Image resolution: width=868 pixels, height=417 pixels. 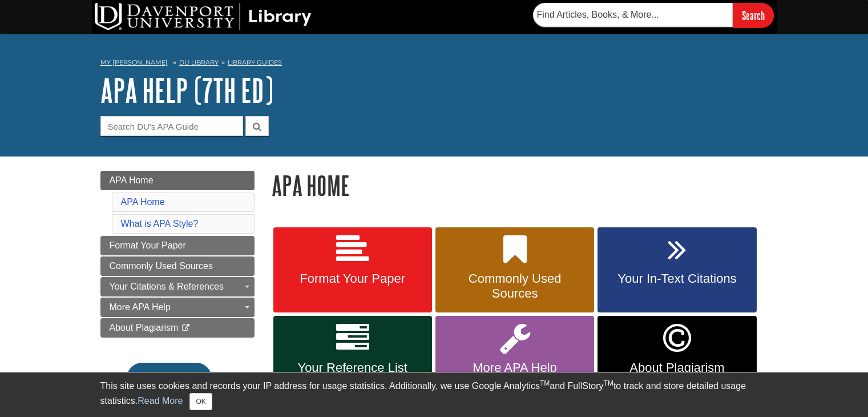 What do you see at coordinates (203, 17) in the screenshot?
I see `img: DU Library` at bounding box center [203, 17].